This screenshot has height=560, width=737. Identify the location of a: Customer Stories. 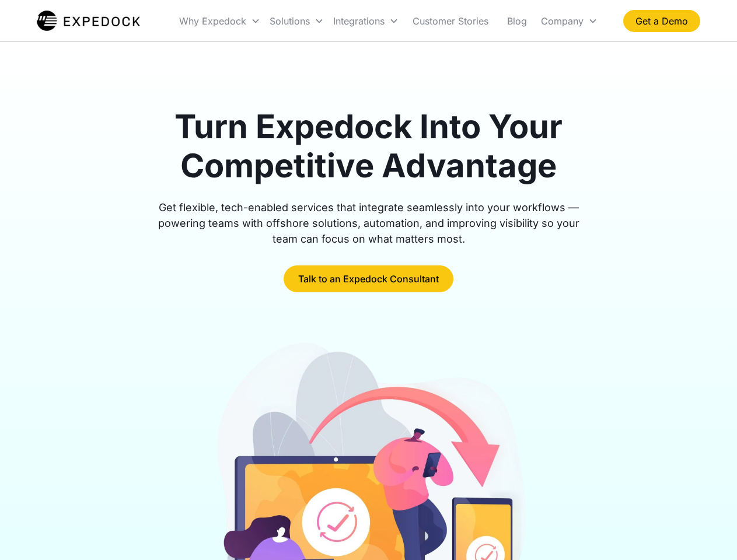
(450, 21).